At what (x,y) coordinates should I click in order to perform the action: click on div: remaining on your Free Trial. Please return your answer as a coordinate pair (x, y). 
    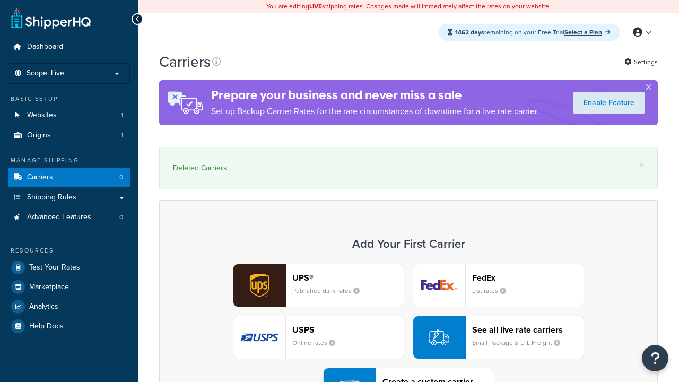
    Looking at the image, I should click on (529, 32).